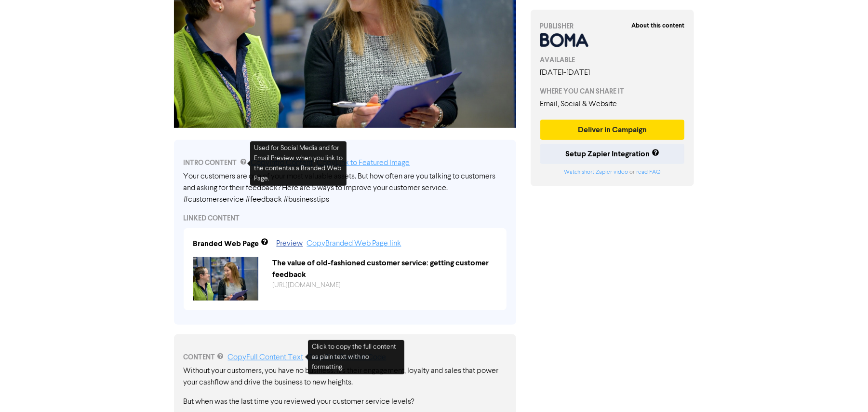  I want to click on div: WHERE YOU CAN SHARE IT, so click(613, 91).